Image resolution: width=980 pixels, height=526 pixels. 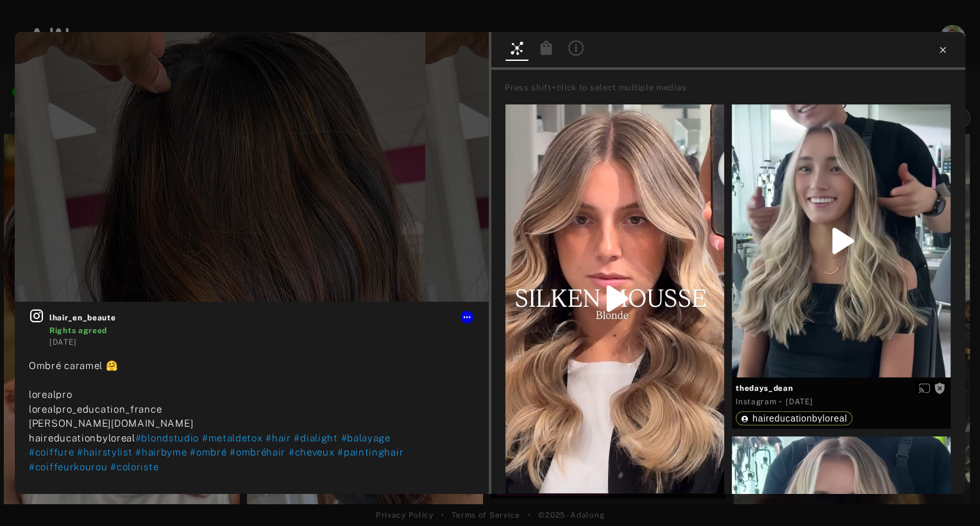 What do you see at coordinates (279, 437) in the screenshot?
I see `span: #hair` at bounding box center [279, 437].